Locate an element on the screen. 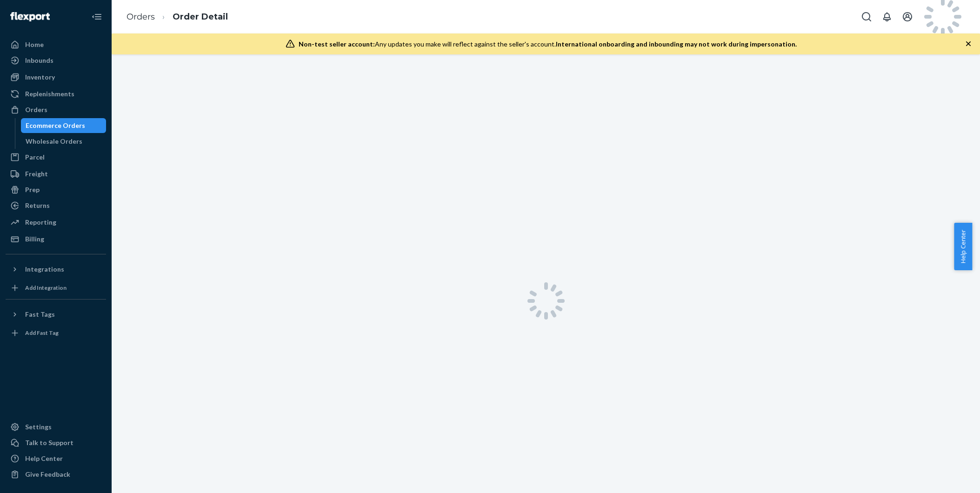 This screenshot has width=980, height=493. div: Returns is located at coordinates (37, 205).